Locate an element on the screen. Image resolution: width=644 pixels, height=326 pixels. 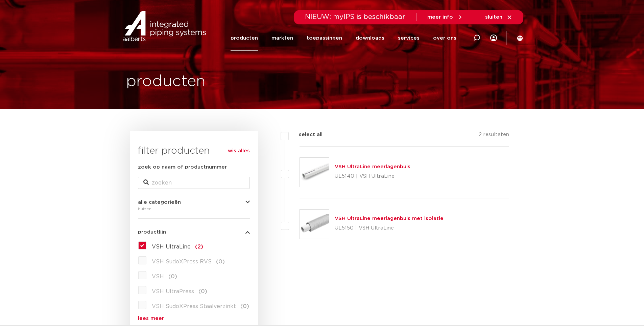
a: services is located at coordinates (408, 37).